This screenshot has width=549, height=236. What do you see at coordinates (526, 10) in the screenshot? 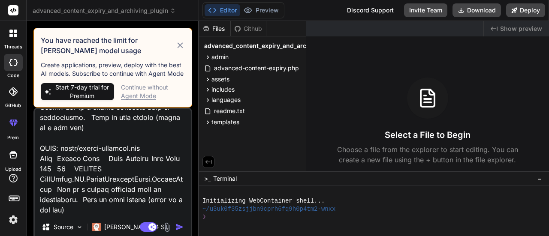
I see `button: Deploy` at bounding box center [526, 10].